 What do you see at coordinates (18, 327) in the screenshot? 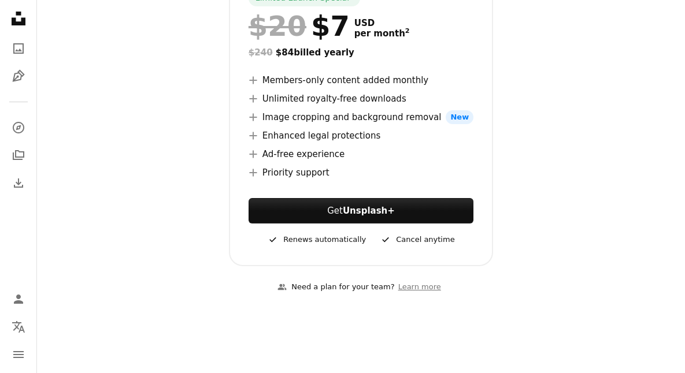
I see `button: Language` at bounding box center [18, 327].